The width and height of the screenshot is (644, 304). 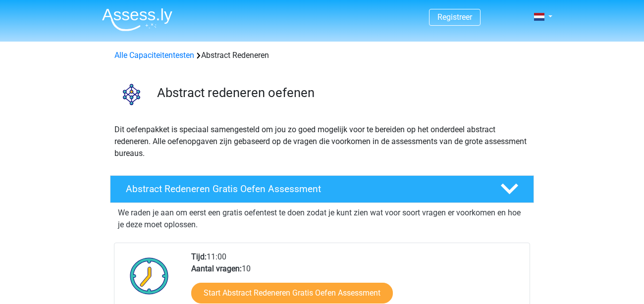 What do you see at coordinates (292, 293) in the screenshot?
I see `a: Start Abstract Redeneren Gratis Oefen Assessment` at bounding box center [292, 293].